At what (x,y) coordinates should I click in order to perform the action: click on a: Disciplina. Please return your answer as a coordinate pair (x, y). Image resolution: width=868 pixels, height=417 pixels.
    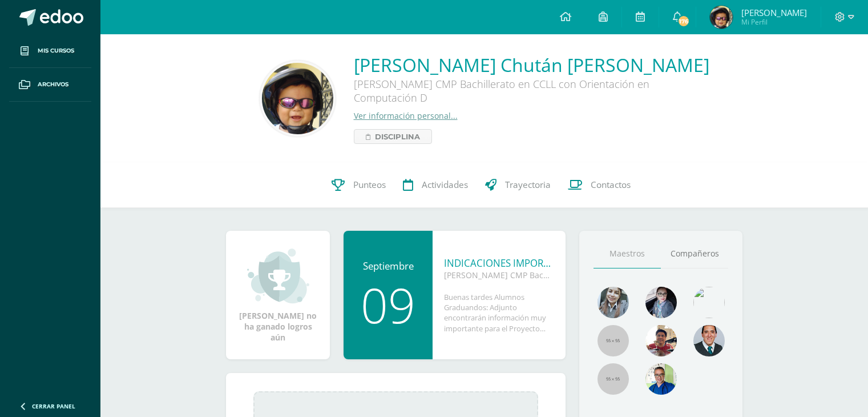
    Looking at the image, I should click on (392, 136).